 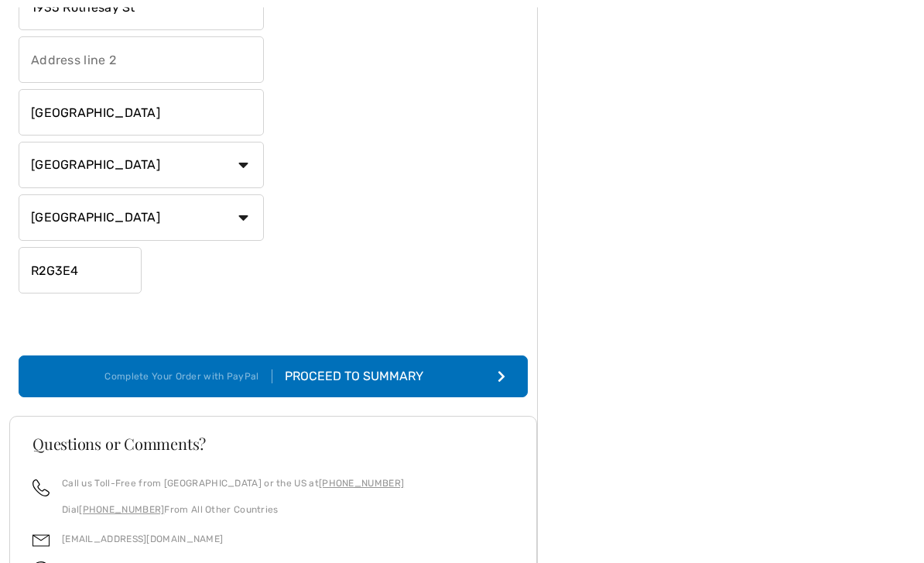 I want to click on h3: Questions or Comments?, so click(x=274, y=445).